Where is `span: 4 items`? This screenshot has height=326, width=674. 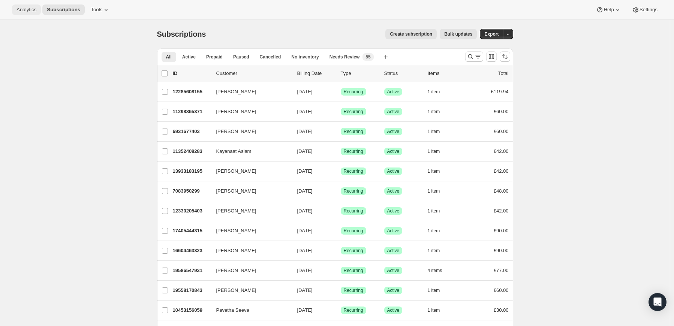 span: 4 items is located at coordinates (435, 270).